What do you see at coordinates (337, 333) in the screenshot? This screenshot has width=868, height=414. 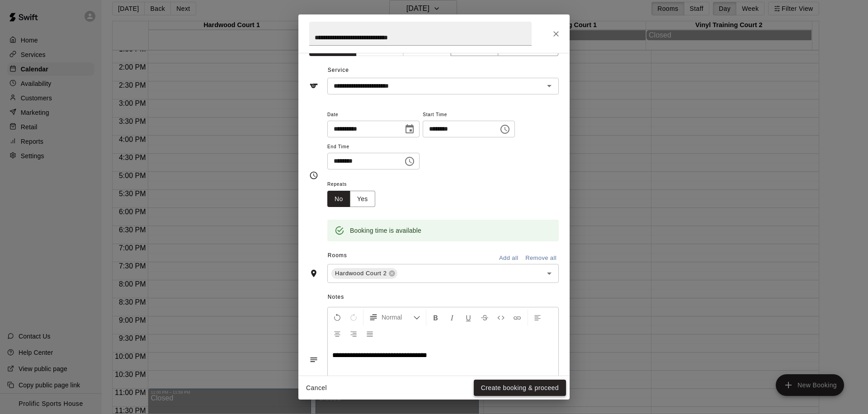 I see `button: Center Align` at bounding box center [337, 333].